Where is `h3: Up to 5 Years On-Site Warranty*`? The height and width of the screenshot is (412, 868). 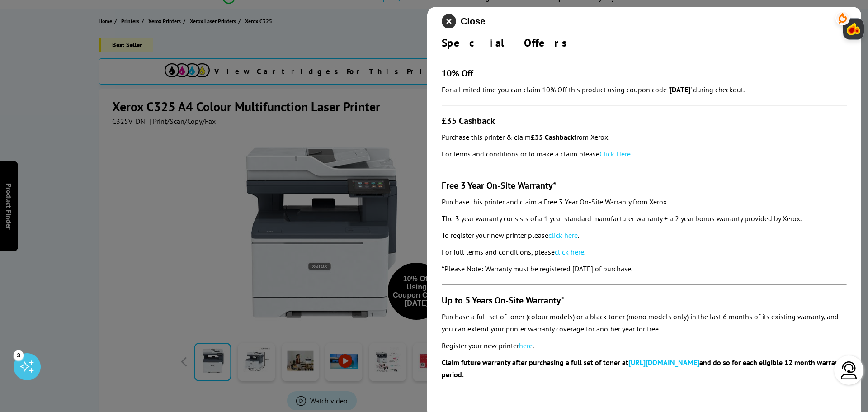 h3: Up to 5 Years On-Site Warranty* is located at coordinates (644, 300).